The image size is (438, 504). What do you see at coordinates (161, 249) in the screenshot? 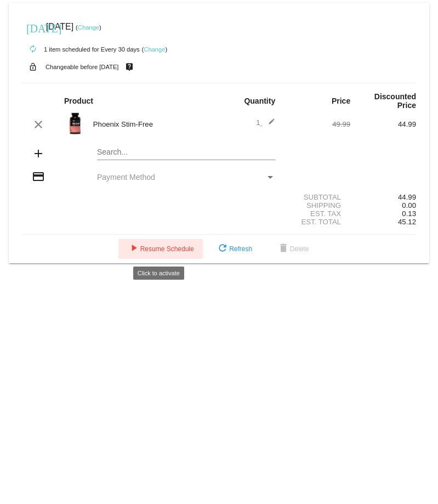
I see `span: Resume Schedule` at bounding box center [161, 249].